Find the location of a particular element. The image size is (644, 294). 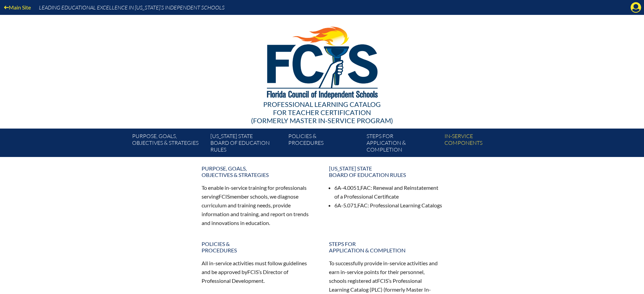

a: In-servicecomponents is located at coordinates (481, 144).